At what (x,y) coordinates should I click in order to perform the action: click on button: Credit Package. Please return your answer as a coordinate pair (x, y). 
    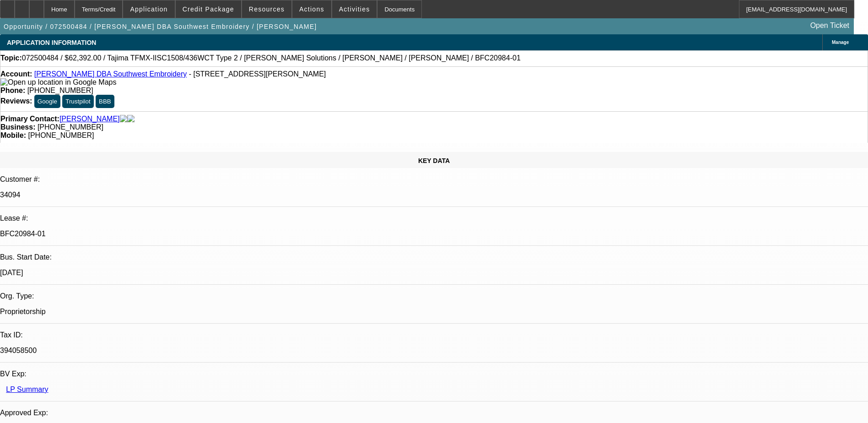
    Looking at the image, I should click on (208, 9).